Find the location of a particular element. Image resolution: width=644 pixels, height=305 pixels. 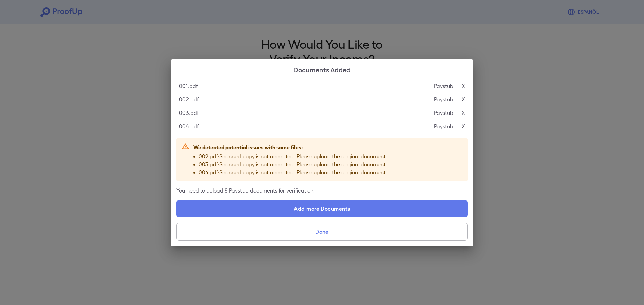

p: 004.pdf : Scanned copy is not accepted. Please upload the original document. is located at coordinates (293, 172).